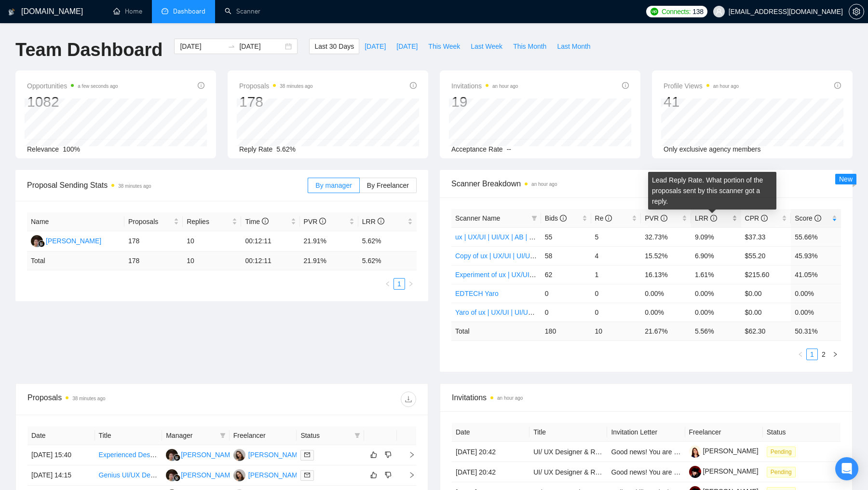 The height and width of the screenshot is (490, 868). What do you see at coordinates (202, 46) in the screenshot?
I see `input: Start date` at bounding box center [202, 46].